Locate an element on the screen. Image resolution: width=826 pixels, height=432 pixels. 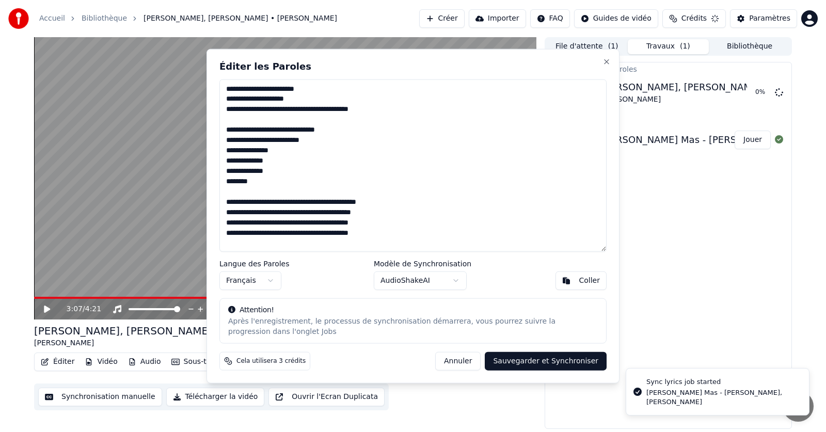
label: Modèle de Synchronisation is located at coordinates (422, 264).